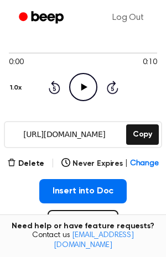  Describe the element at coordinates (16, 62) in the screenshot. I see `span: 0:00` at that location.